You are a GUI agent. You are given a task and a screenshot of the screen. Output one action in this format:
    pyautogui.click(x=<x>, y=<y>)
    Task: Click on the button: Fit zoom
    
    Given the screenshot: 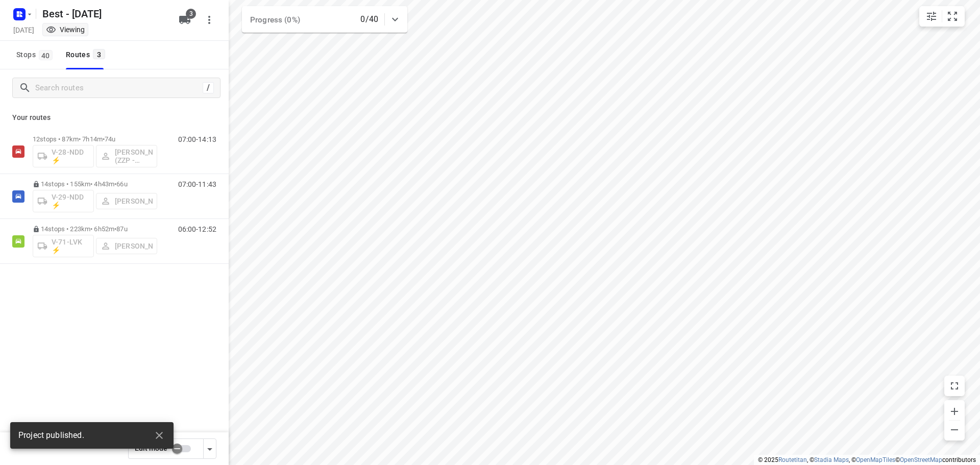 What is the action you would take?
    pyautogui.click(x=952, y=16)
    